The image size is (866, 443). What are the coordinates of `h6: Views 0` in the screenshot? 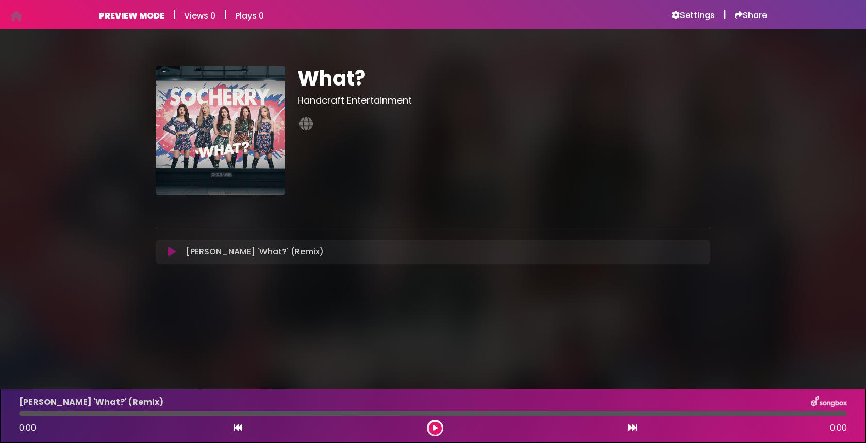 It's located at (199, 15).